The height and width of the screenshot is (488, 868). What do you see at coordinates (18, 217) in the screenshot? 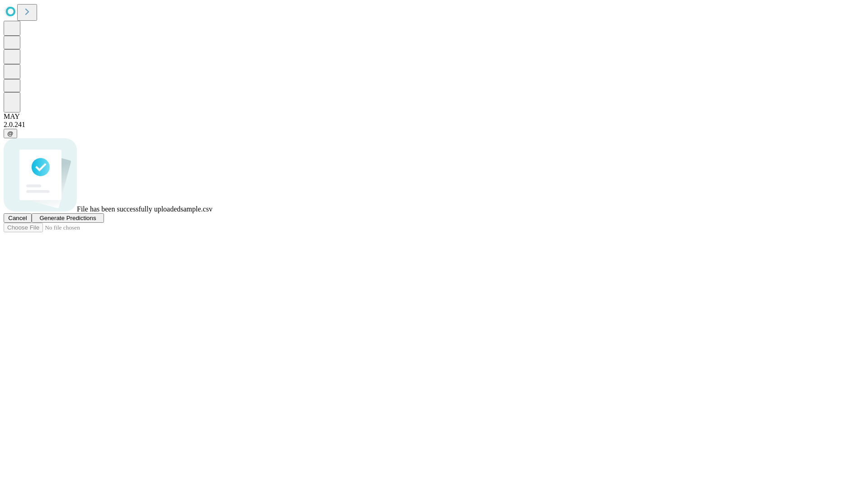
I see `span: Cancel` at bounding box center [18, 217].